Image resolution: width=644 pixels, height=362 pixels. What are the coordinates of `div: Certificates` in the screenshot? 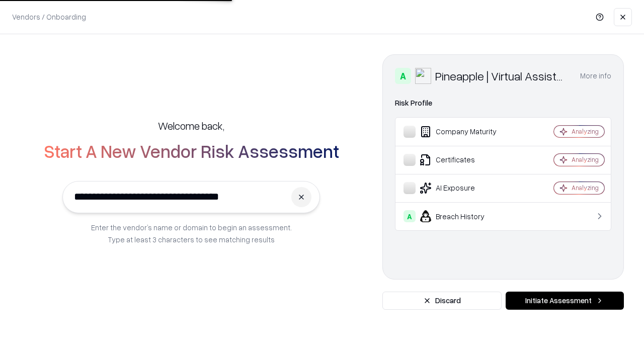 It's located at (464, 160).